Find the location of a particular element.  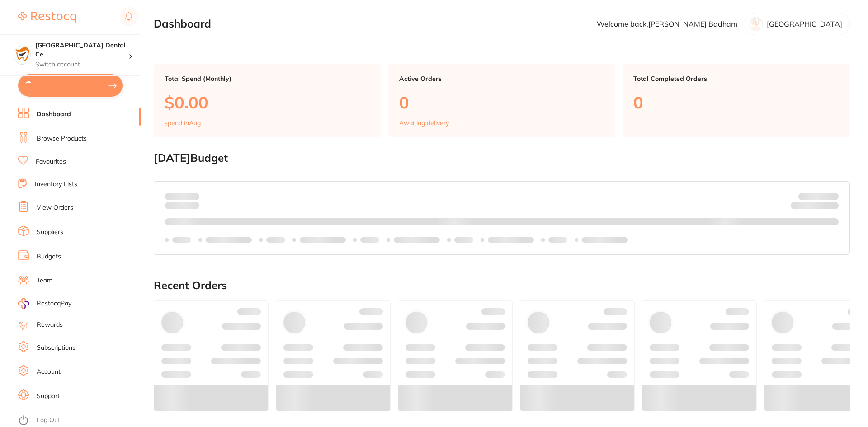

a: Account is located at coordinates (48, 372).